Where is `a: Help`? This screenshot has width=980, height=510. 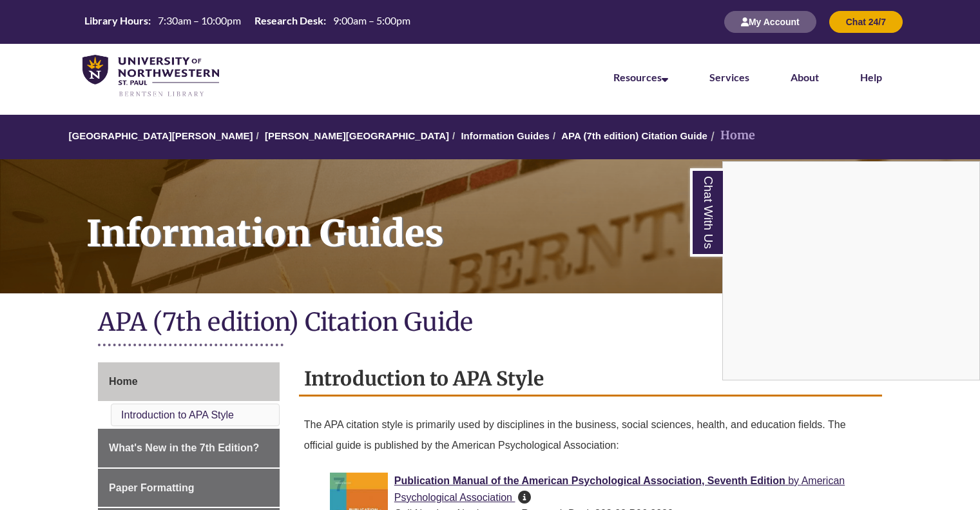
a: Help is located at coordinates (872, 76).